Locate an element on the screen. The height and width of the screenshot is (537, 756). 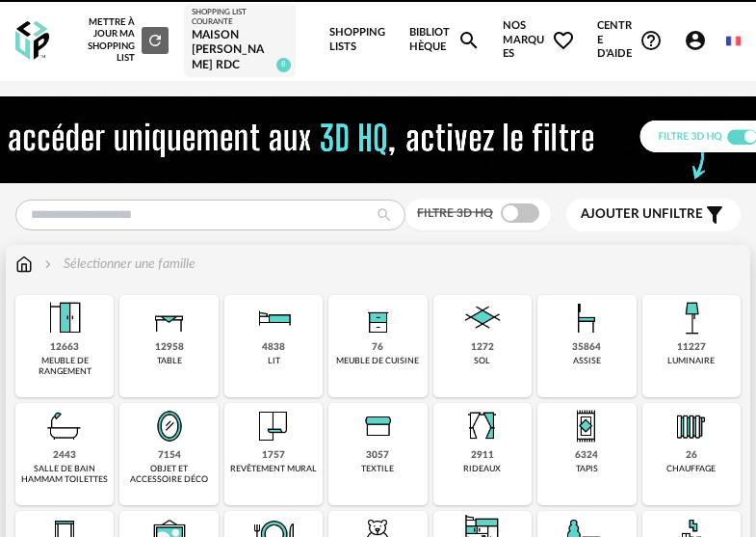
div: assise is located at coordinates (586, 361).